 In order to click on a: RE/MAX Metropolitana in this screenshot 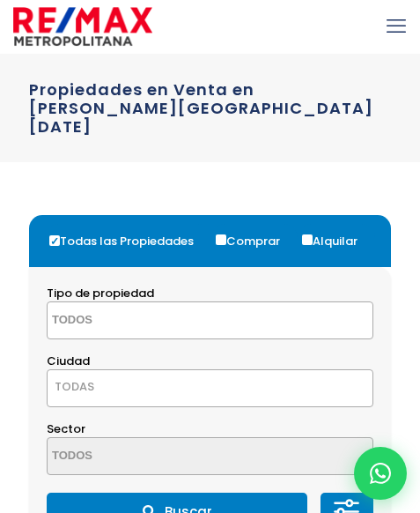, I will do `click(83, 27)`.